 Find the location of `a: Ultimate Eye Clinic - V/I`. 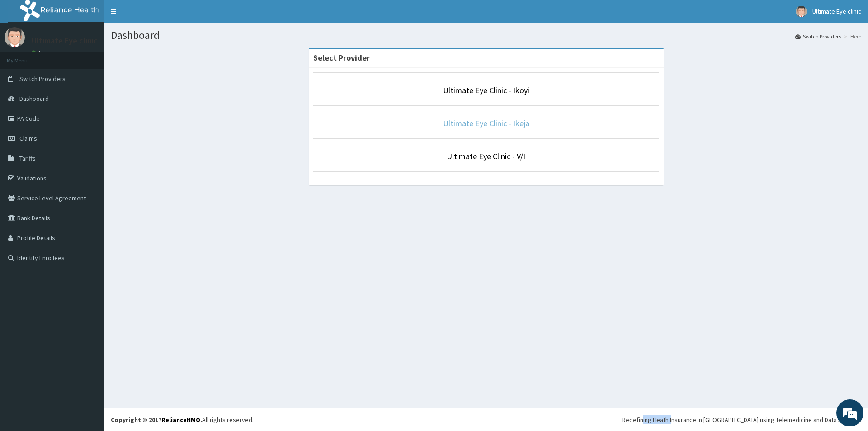

a: Ultimate Eye Clinic - V/I is located at coordinates (486, 156).